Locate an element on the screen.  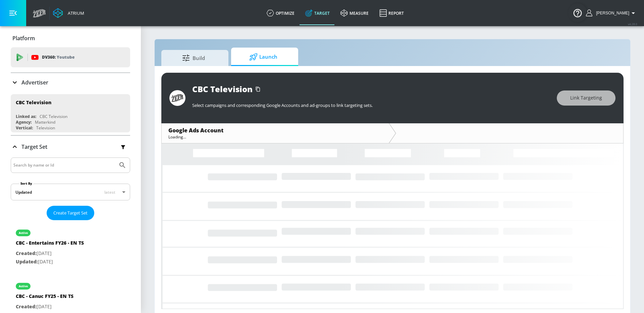
div: CBC - Canuc FY25 - EN TS is located at coordinates (45, 298).